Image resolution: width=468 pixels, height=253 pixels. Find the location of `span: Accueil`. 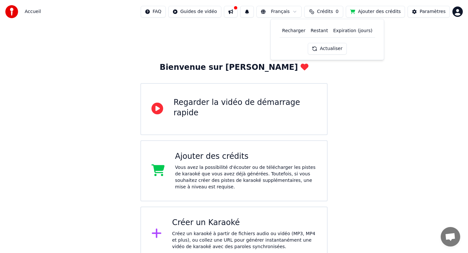

span: Accueil is located at coordinates (33, 12).